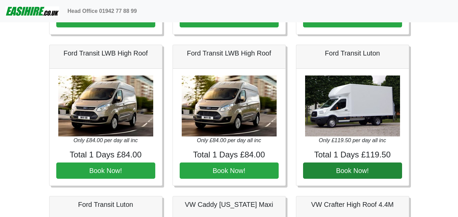 The height and width of the screenshot is (217, 458). Describe the element at coordinates (102, 11) in the screenshot. I see `a: Head Office 01942 77 88 99` at that location.